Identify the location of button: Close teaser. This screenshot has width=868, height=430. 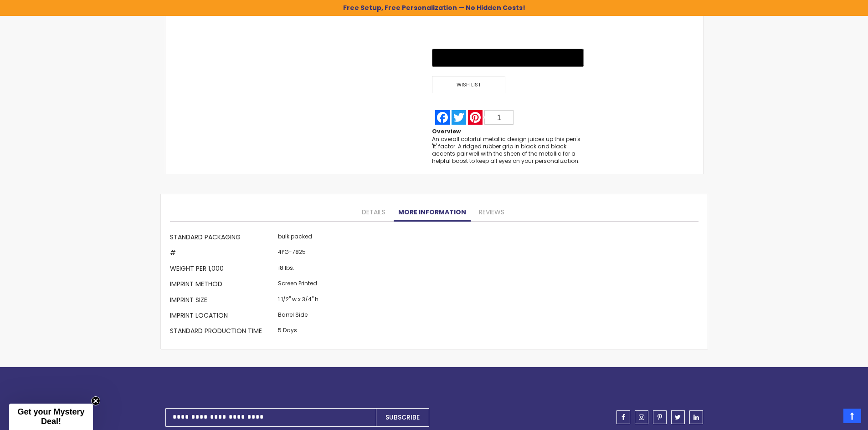
(95, 401).